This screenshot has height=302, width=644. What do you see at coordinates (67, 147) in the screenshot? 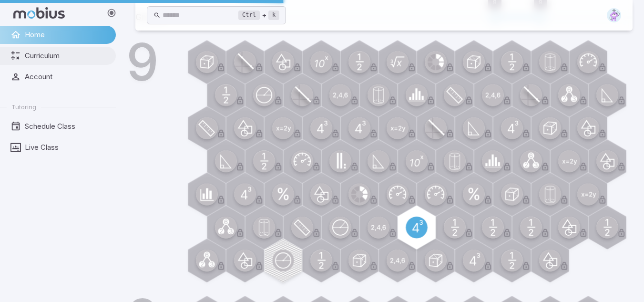
I see `span: Live Class` at bounding box center [67, 147].